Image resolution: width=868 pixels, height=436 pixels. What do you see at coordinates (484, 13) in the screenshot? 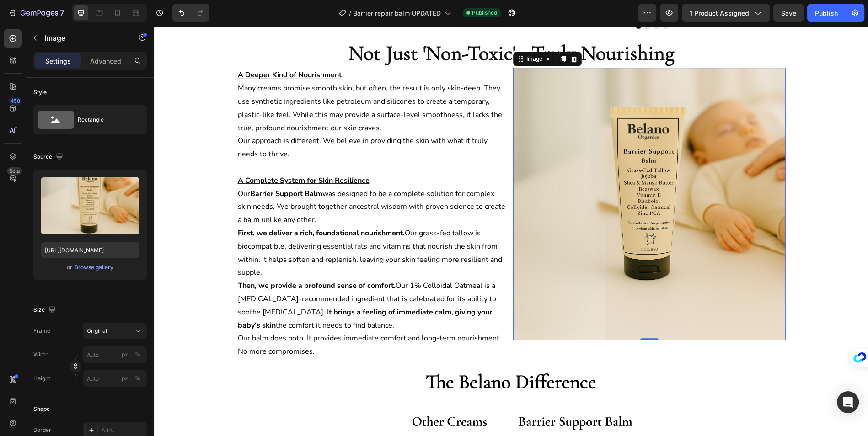
I see `span: Published` at bounding box center [484, 13].